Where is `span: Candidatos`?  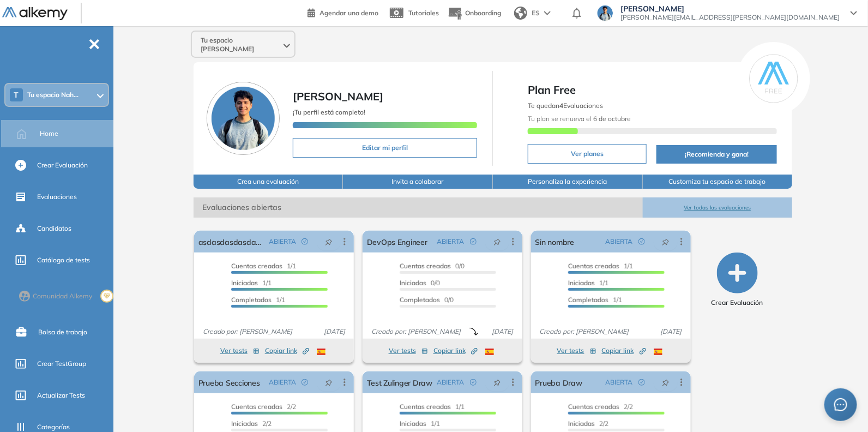
span: Candidatos is located at coordinates (54, 228).